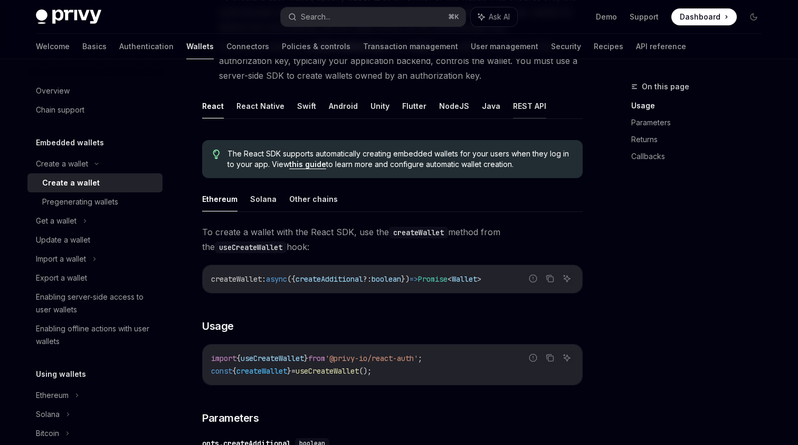 This screenshot has width=798, height=445. I want to click on a: Connectors, so click(248, 46).